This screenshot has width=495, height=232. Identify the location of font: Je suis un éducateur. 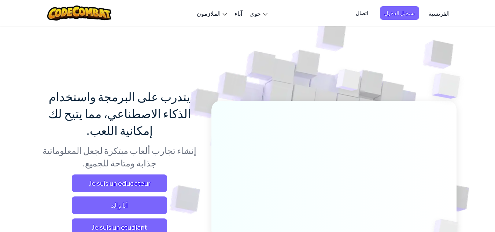
(119, 183).